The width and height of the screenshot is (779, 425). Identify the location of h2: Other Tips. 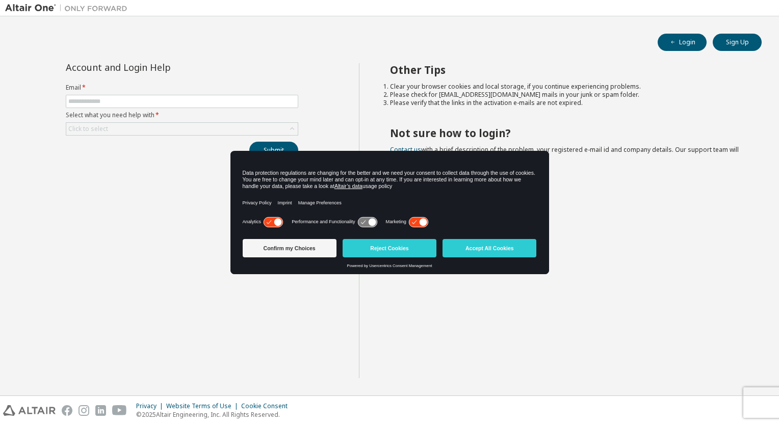
(567, 70).